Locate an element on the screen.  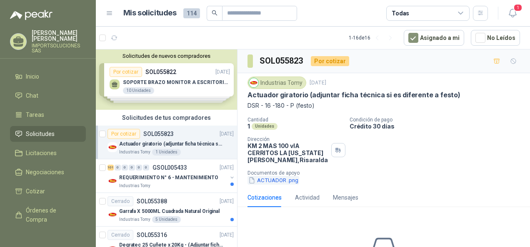
div: Unidades is located at coordinates (264, 127).